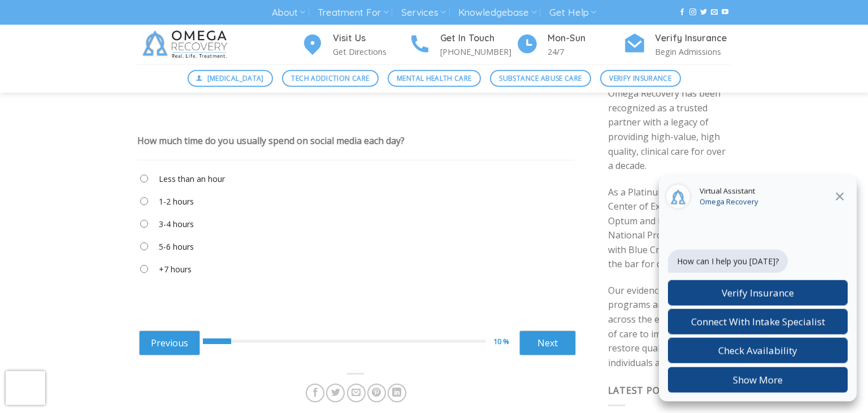 The width and height of the screenshot is (868, 413). I want to click on span: Tech Addiction Care, so click(330, 78).